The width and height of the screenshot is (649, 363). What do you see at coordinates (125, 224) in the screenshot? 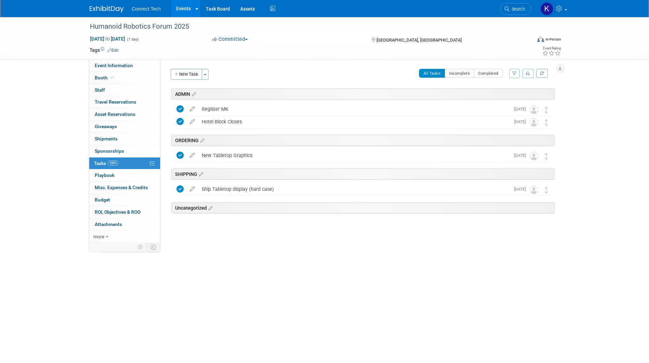
I see `a: Attachments` at bounding box center [125, 224].